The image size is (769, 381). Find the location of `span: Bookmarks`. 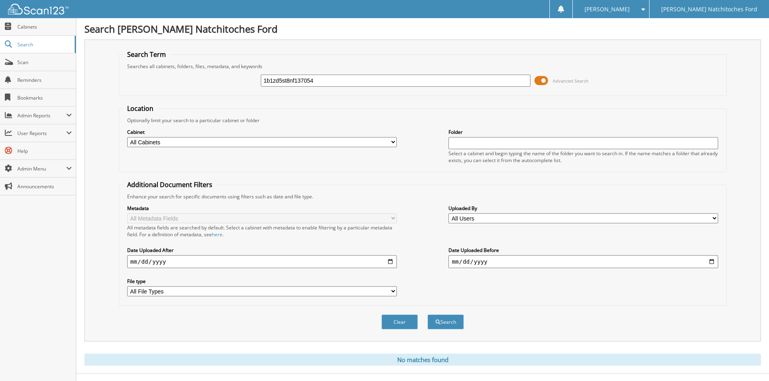

span: Bookmarks is located at coordinates (44, 98).